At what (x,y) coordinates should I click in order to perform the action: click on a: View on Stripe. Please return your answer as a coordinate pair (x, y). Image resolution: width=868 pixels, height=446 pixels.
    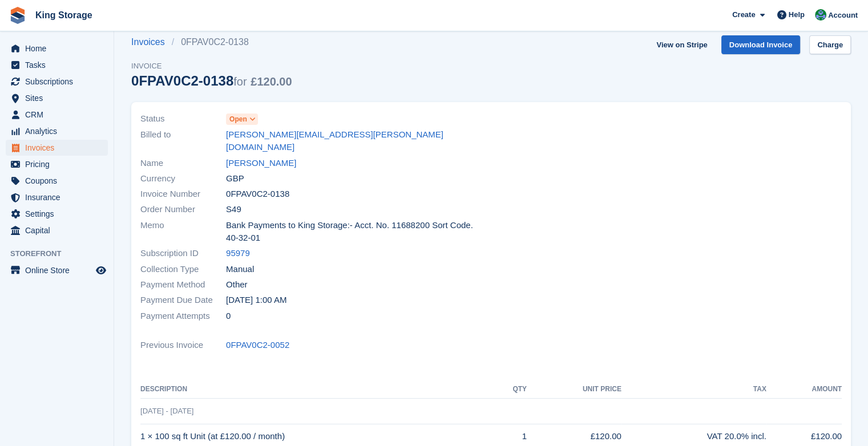
    Looking at the image, I should click on (681, 44).